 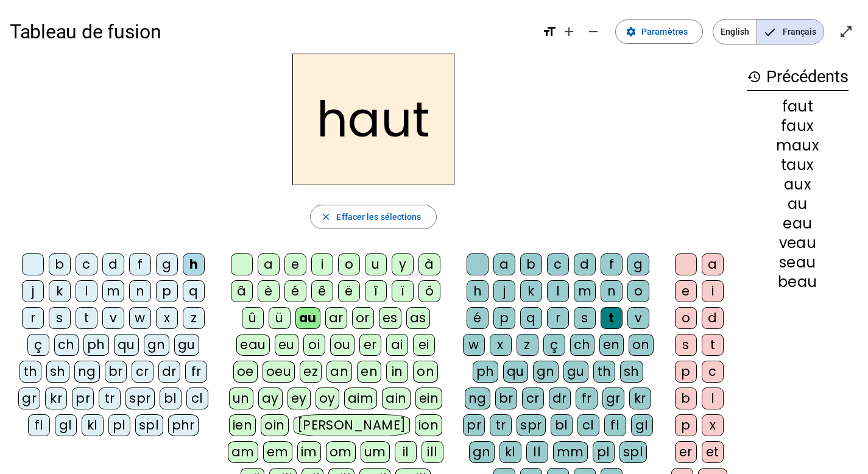 What do you see at coordinates (60, 291) in the screenshot?
I see `div: k` at bounding box center [60, 291].